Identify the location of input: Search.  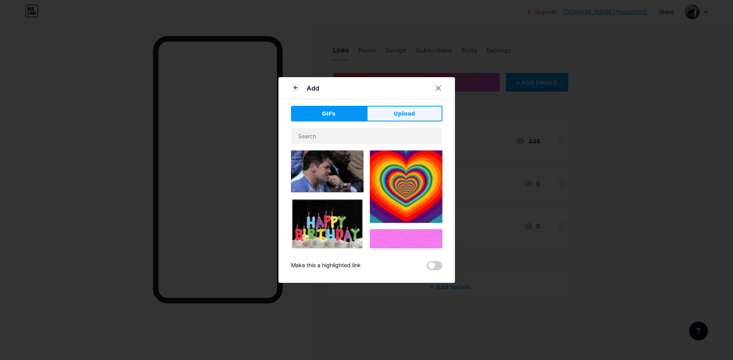
(367, 136).